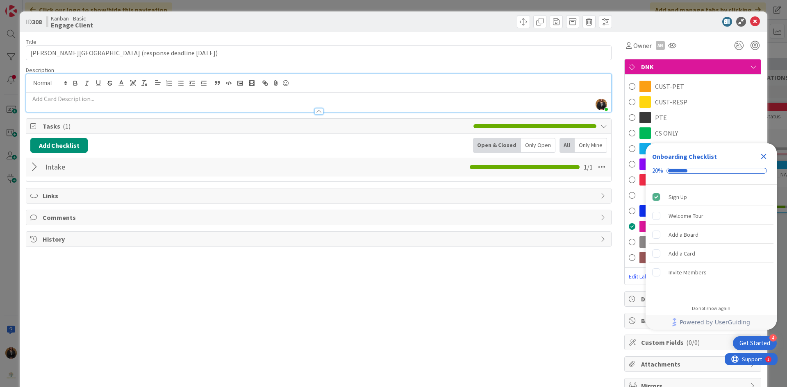  Describe the element at coordinates (319, 196) in the screenshot. I see `span: Links` at that location.